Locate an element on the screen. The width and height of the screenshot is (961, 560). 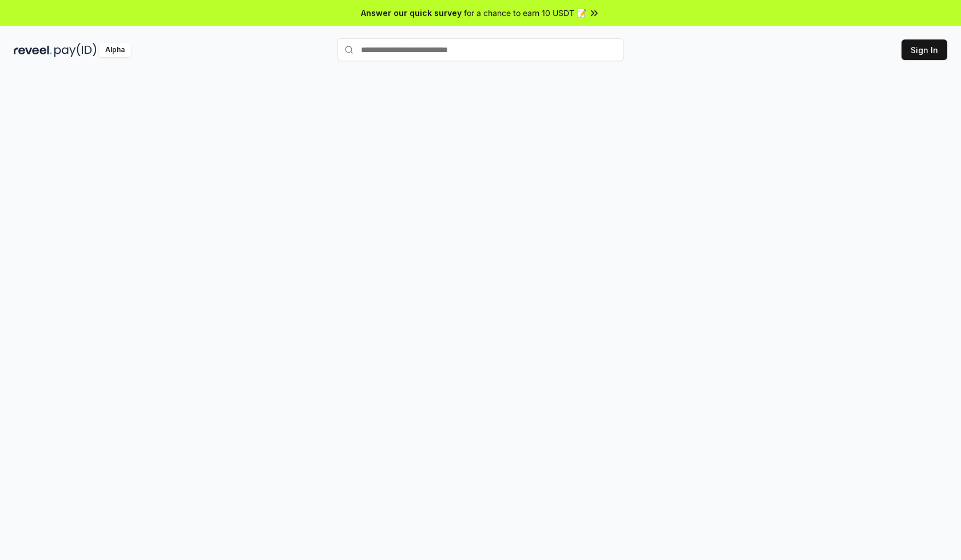
span: Answer our quick survey is located at coordinates (411, 12).